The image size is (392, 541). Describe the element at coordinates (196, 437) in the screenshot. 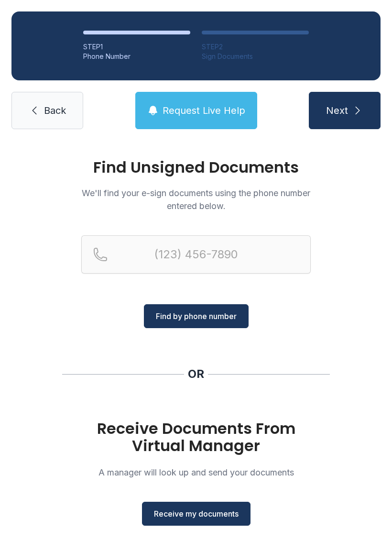

I see `h1: Receive Documents From Virtual Manager` at that location.